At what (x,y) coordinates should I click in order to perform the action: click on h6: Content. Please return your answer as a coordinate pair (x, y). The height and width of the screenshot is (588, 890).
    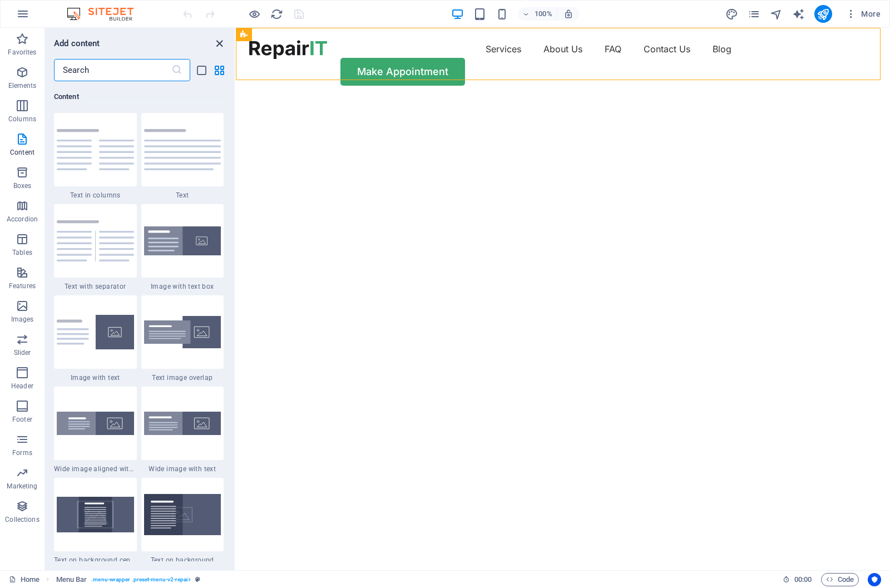
    Looking at the image, I should click on (139, 97).